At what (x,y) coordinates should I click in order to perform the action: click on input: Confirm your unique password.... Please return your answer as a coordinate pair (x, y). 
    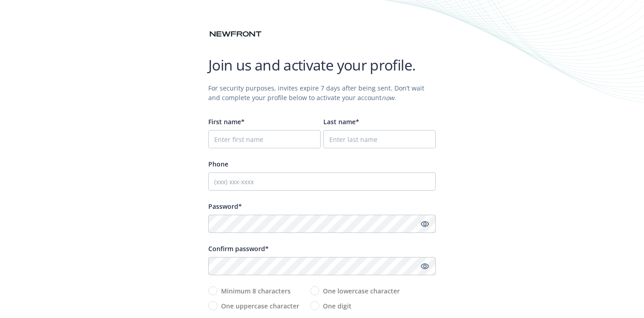
    Looking at the image, I should click on (322, 266).